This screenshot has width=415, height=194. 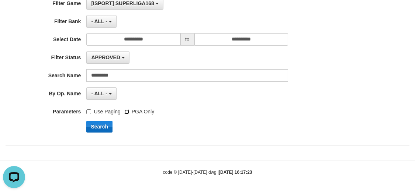 I want to click on button: APPROVED, so click(x=108, y=58).